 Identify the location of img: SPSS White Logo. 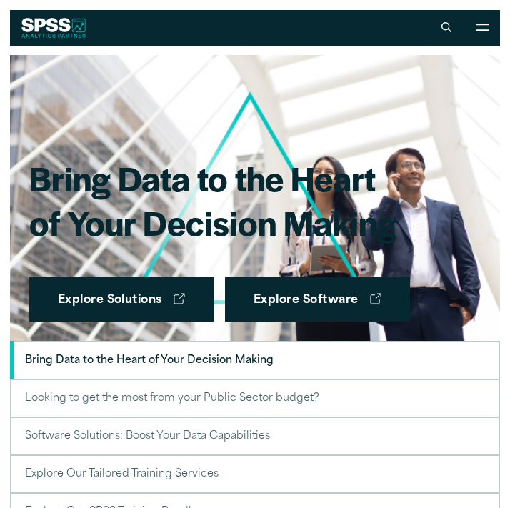
(54, 28).